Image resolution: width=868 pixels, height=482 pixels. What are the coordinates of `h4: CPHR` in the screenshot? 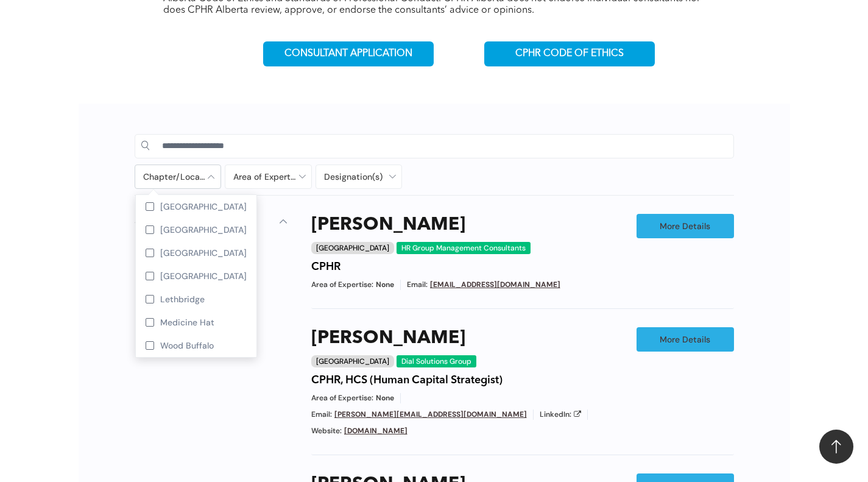 It's located at (326, 267).